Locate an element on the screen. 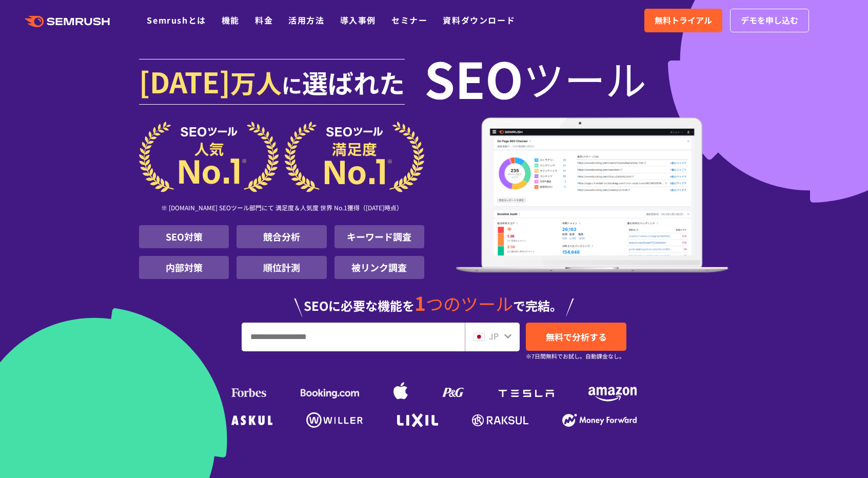  small: ※7日間無料でお試し。自動課金なし。 is located at coordinates (575, 356).